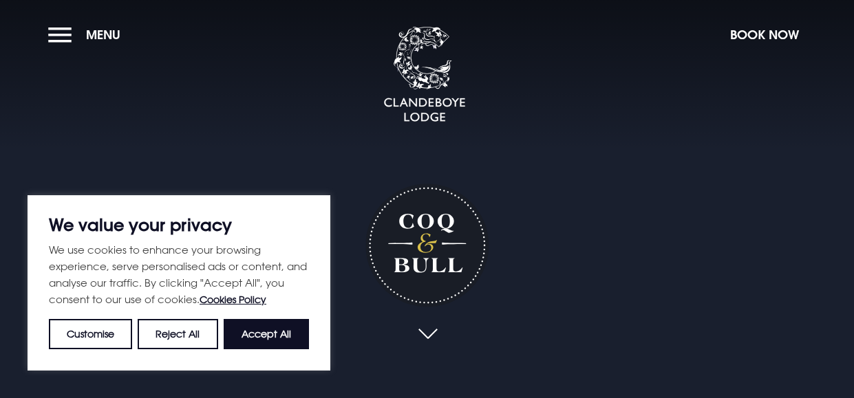 This screenshot has height=398, width=854. I want to click on span: Menu, so click(103, 34).